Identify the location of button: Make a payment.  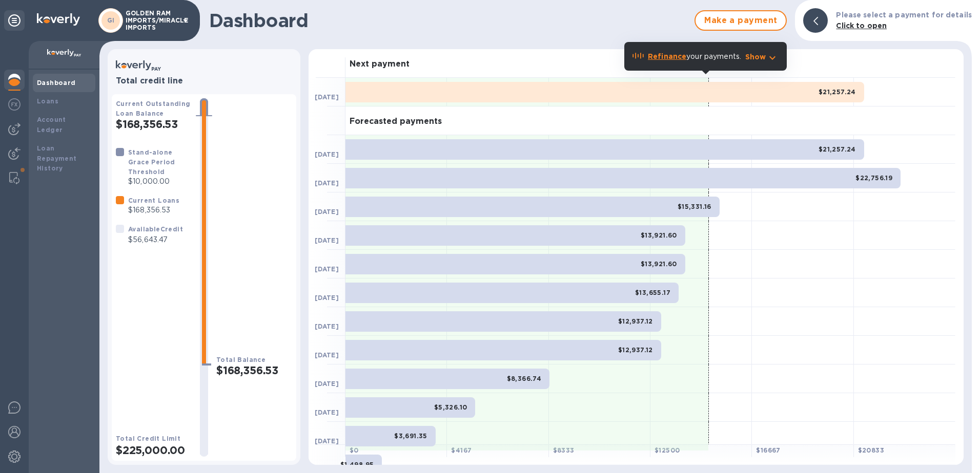
(740, 21).